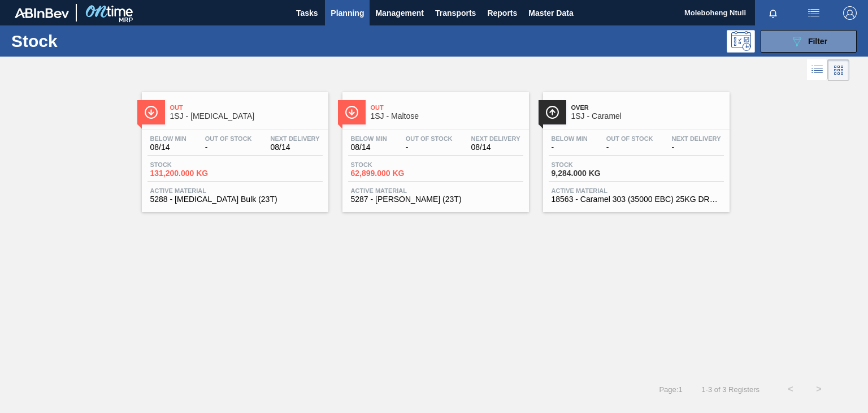  Describe the element at coordinates (92, 41) in the screenshot. I see `h1: Stock` at that location.